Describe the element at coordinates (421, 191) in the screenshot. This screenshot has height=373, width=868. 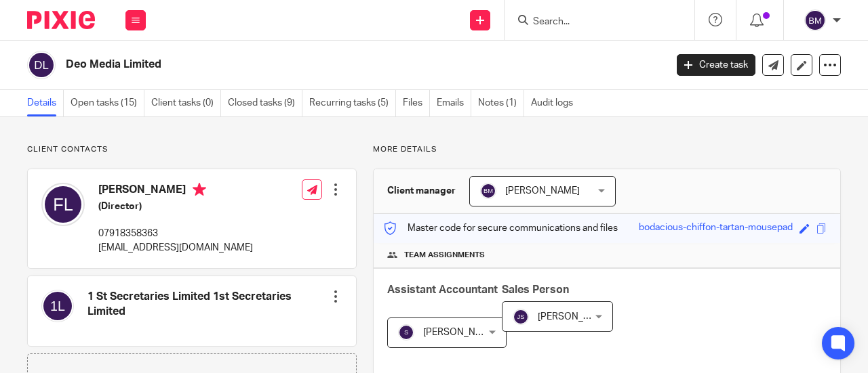
I see `h3: Client manager` at that location.